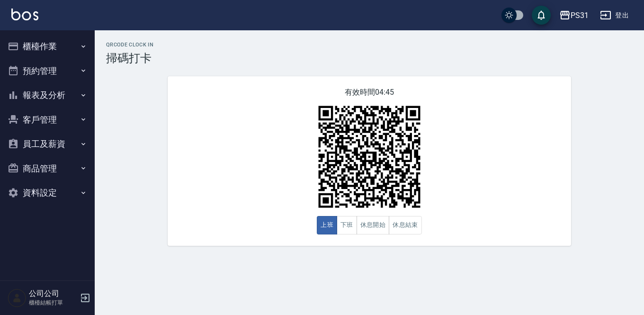 The height and width of the screenshot is (315, 644). Describe the element at coordinates (47, 120) in the screenshot. I see `button: 客戶管理` at that location.